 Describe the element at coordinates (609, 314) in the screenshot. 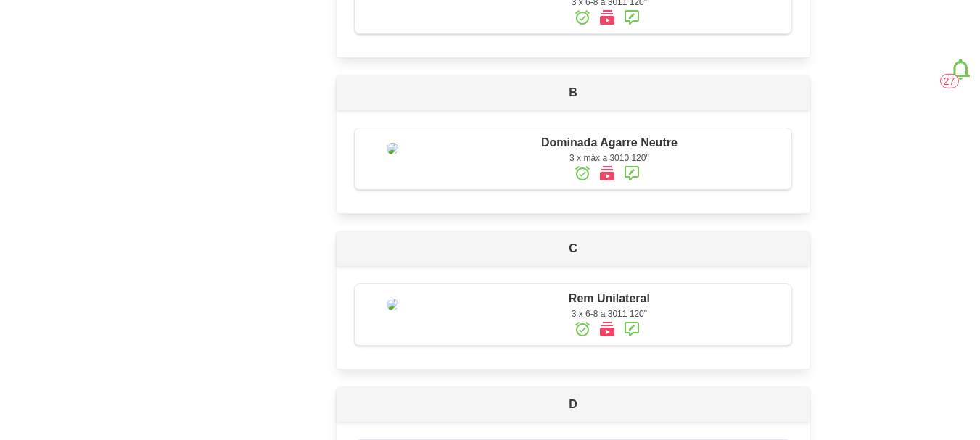

I see `div: 3 x 6-8 a 3011 120"` at that location.